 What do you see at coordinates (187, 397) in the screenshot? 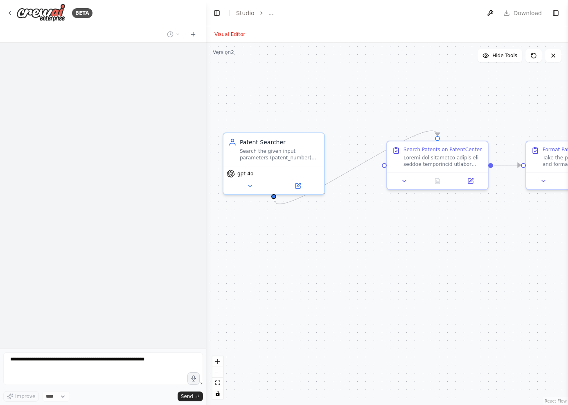
I see `span: Send` at bounding box center [187, 397].